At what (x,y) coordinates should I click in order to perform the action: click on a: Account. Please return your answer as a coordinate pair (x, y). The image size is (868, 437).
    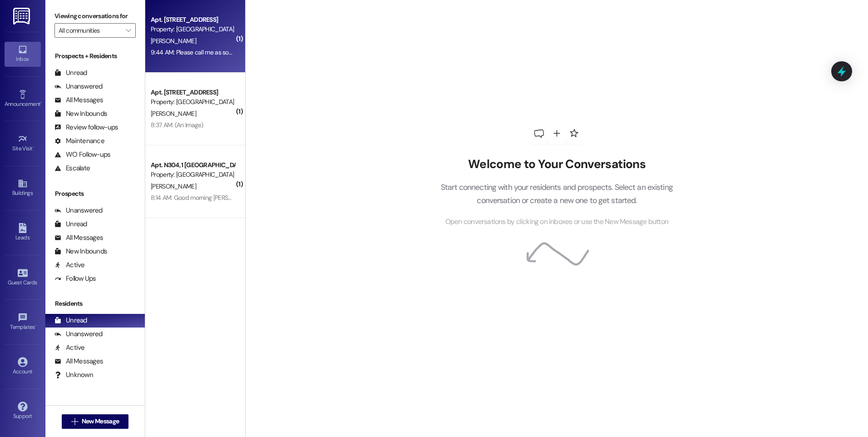
    Looking at the image, I should click on (23, 366).